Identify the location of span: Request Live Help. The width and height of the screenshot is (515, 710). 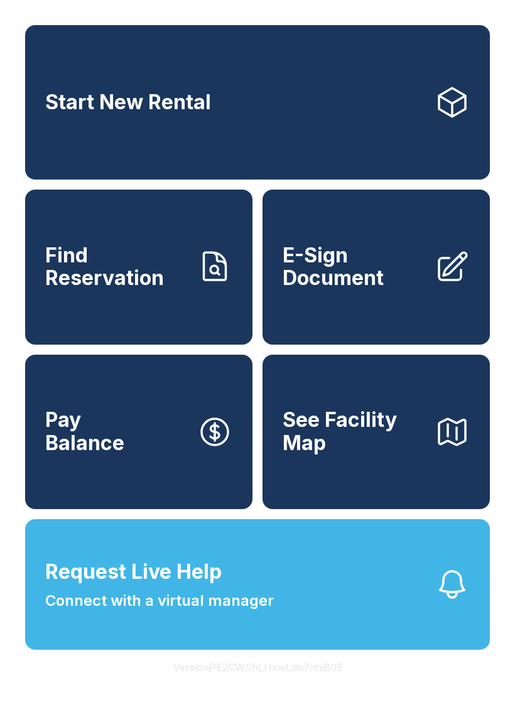
(133, 572).